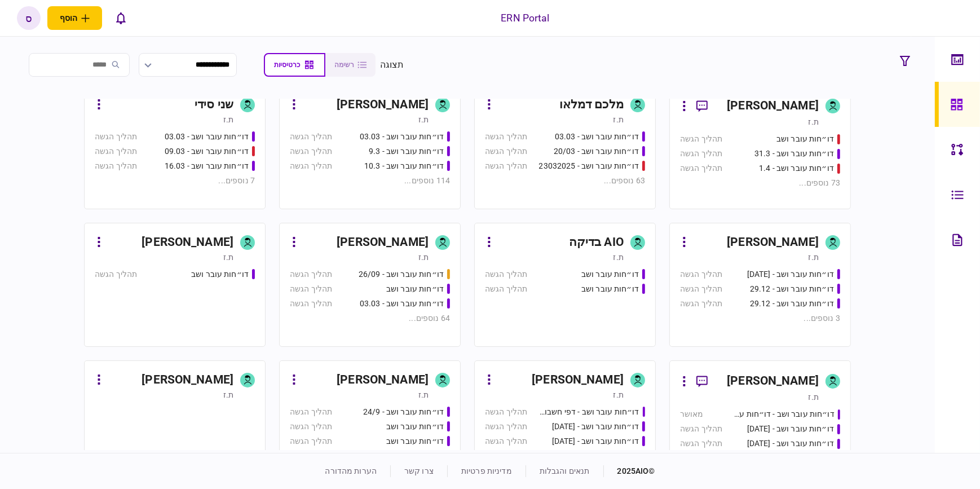 The image size is (980, 489). What do you see at coordinates (29, 18) in the screenshot?
I see `button: ס` at bounding box center [29, 18].